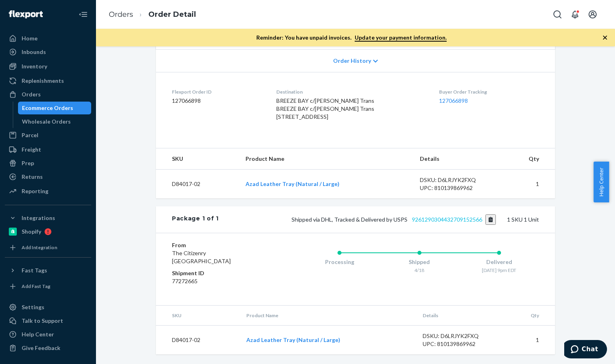 This screenshot has height=364, width=615. Describe the element at coordinates (420, 270) in the screenshot. I see `div: 4/18` at that location.